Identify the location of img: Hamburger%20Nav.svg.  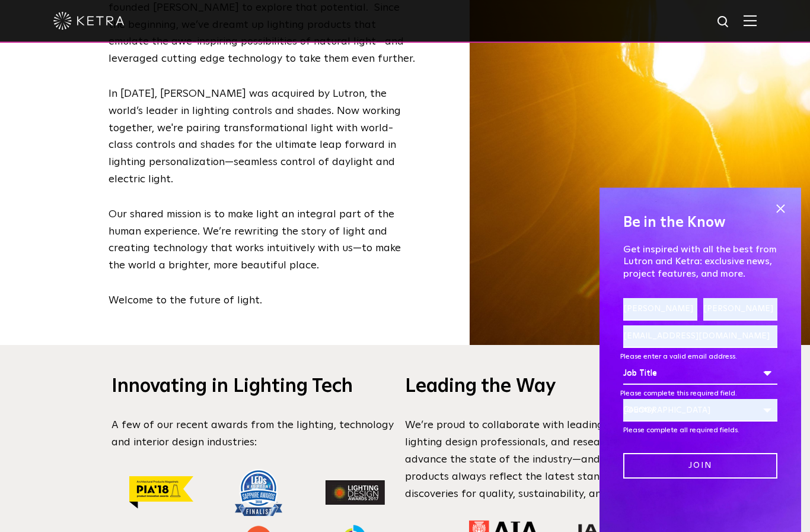
(750, 20).